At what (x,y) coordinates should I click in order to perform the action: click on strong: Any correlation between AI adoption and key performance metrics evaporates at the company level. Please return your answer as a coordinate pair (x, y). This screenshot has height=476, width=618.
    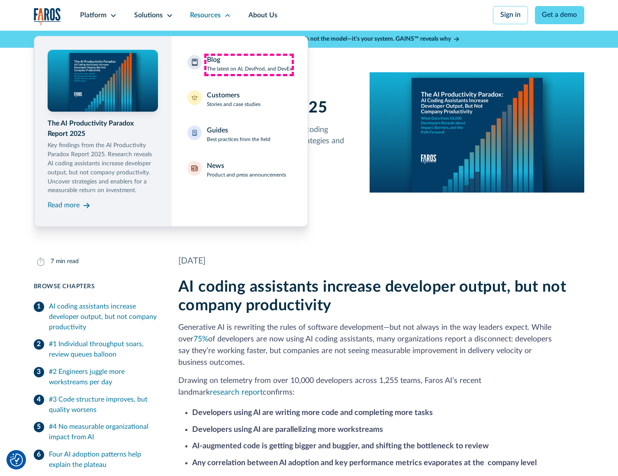
    Looking at the image, I should click on (364, 462).